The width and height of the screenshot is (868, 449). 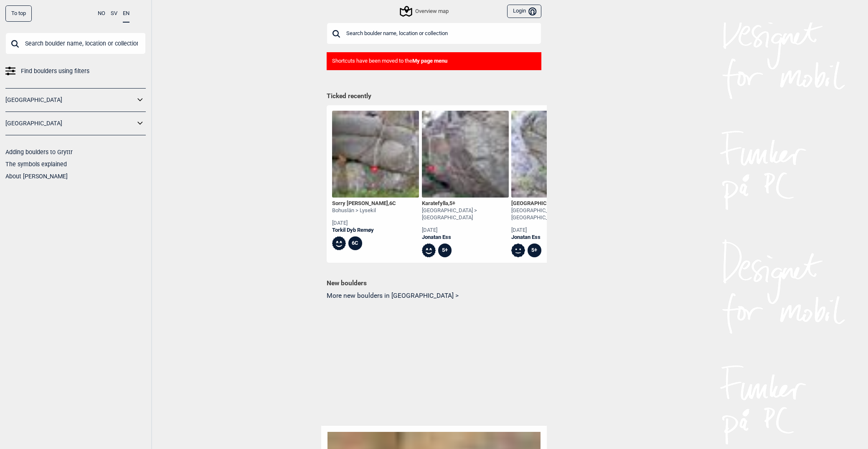 I want to click on a: Torkil Dyb Remøy, so click(x=364, y=231).